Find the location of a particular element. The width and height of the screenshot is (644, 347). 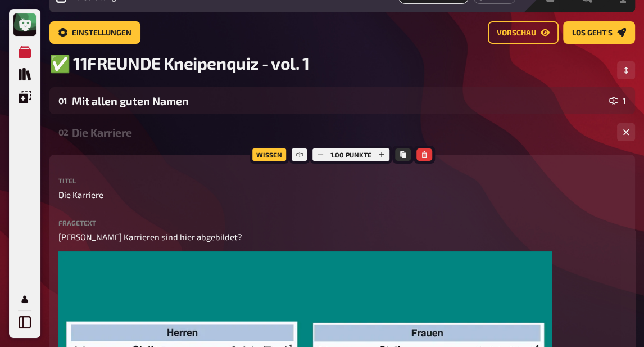

div: 01 is located at coordinates (63, 101).